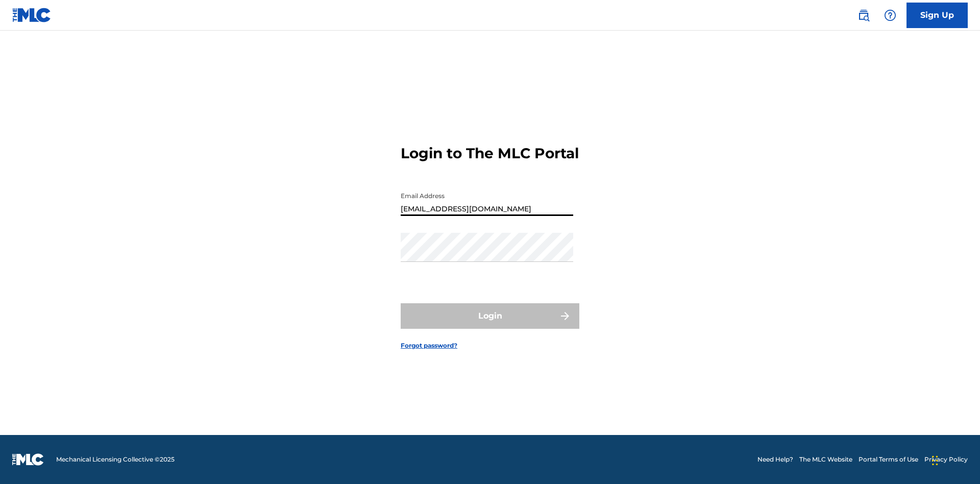  What do you see at coordinates (890, 15) in the screenshot?
I see `div: Help` at bounding box center [890, 15].